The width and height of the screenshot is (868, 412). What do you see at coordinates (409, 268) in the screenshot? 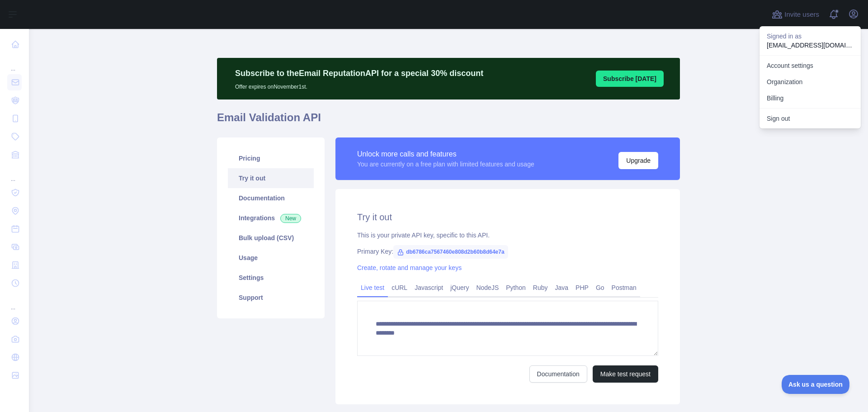
I see `a: Create, rotate and manage your keys` at bounding box center [409, 268].